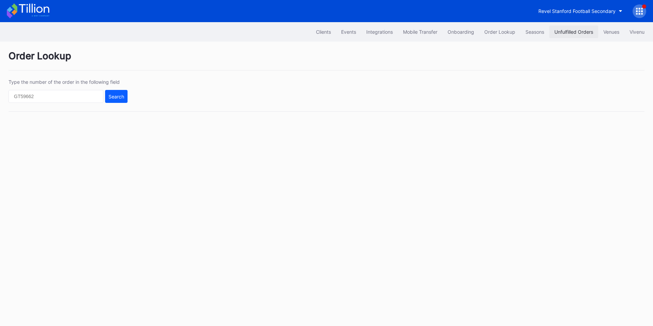 The width and height of the screenshot is (653, 326). I want to click on div: Onboarding, so click(461, 32).